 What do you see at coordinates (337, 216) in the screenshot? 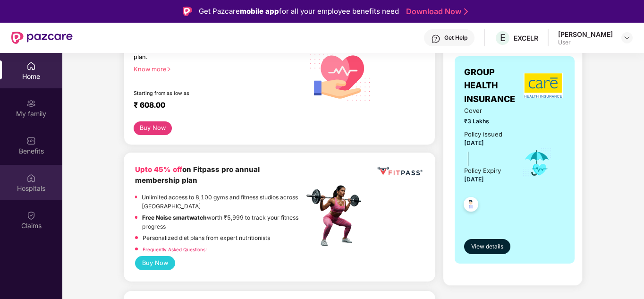
I see `img: fpp.png` at bounding box center [337, 216].